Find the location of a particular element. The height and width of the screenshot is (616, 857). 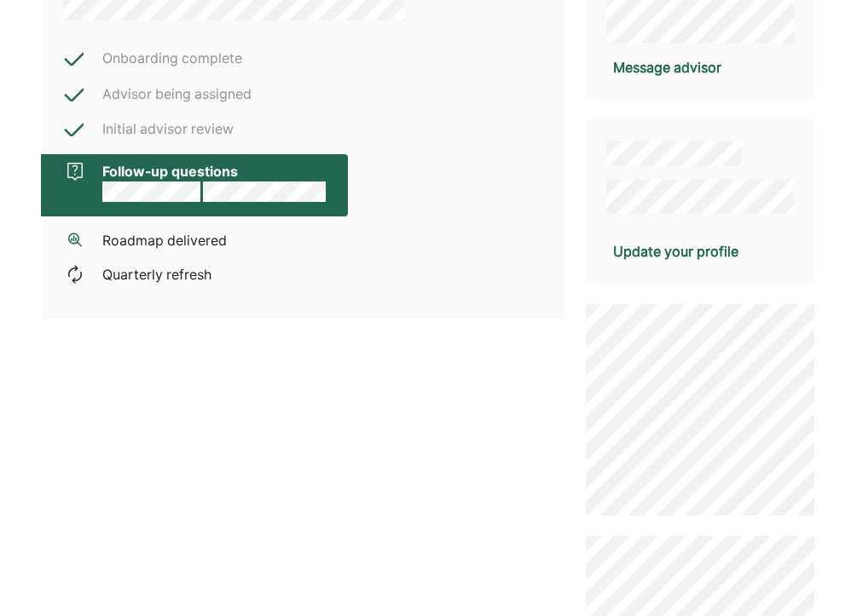

div: Quarterly refresh is located at coordinates (157, 274).